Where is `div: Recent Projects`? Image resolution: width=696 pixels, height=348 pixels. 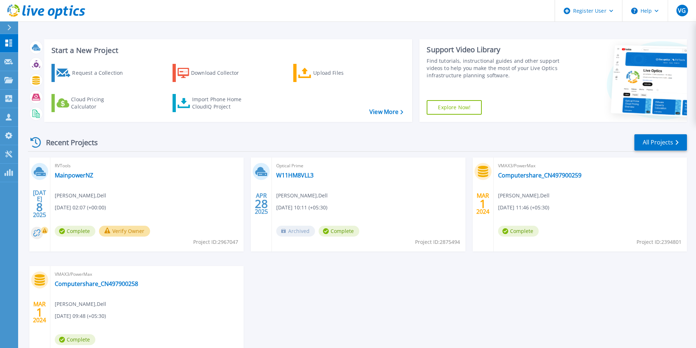 div: Recent Projects is located at coordinates (68, 142).